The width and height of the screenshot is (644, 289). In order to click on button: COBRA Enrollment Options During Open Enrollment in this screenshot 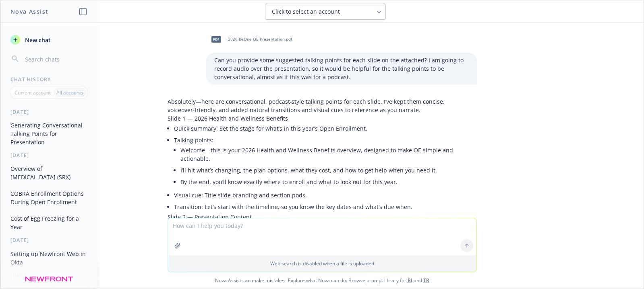, I will do `click(48, 198)`.